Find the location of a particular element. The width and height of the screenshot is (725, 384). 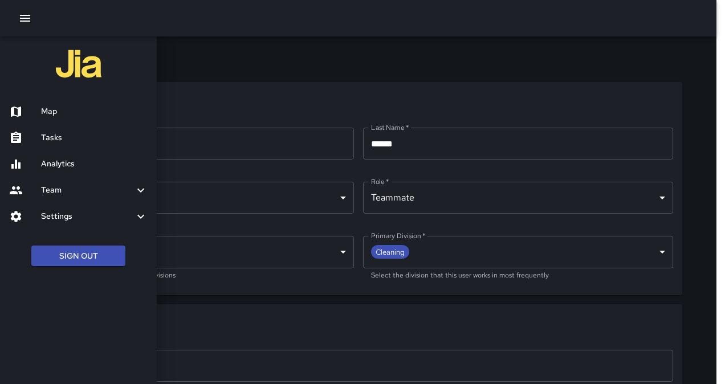

h6: Tasks is located at coordinates (94, 138).